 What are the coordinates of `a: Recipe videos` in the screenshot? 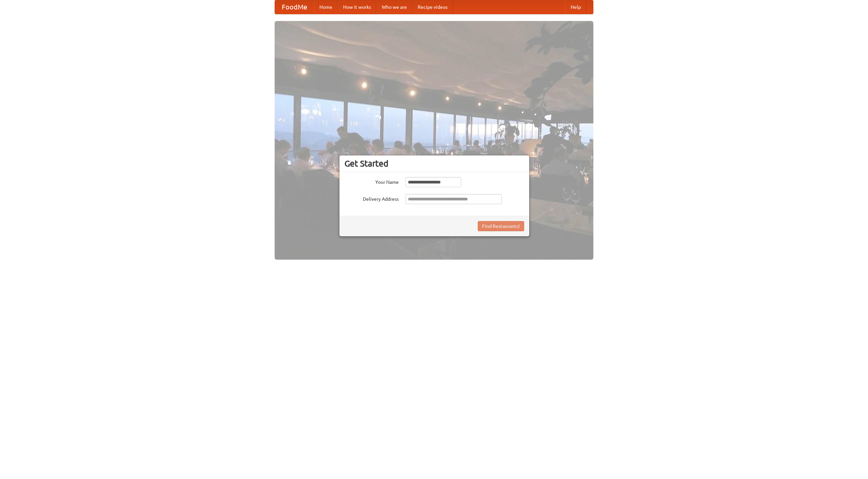 It's located at (433, 7).